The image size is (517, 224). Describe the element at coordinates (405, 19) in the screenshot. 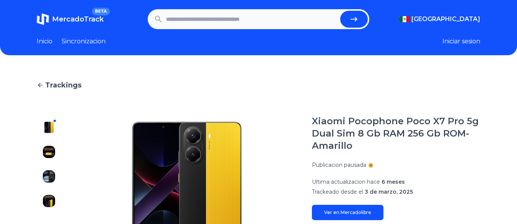

I see `img: Mexico` at that location.